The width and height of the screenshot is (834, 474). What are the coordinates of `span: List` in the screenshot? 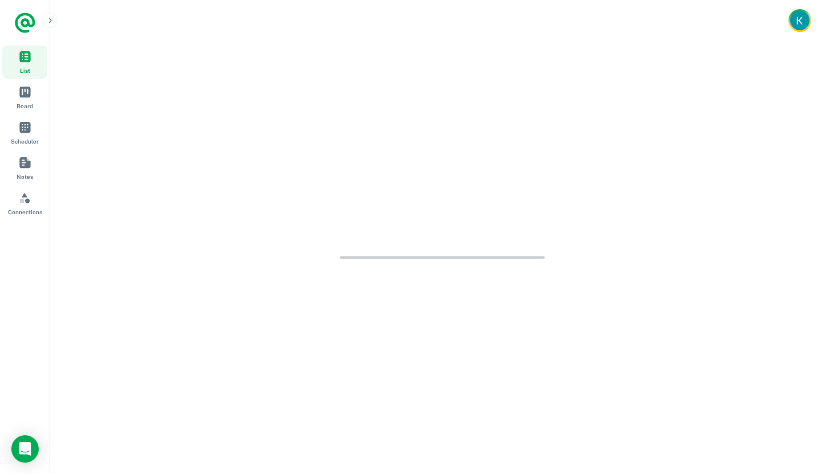 It's located at (25, 71).